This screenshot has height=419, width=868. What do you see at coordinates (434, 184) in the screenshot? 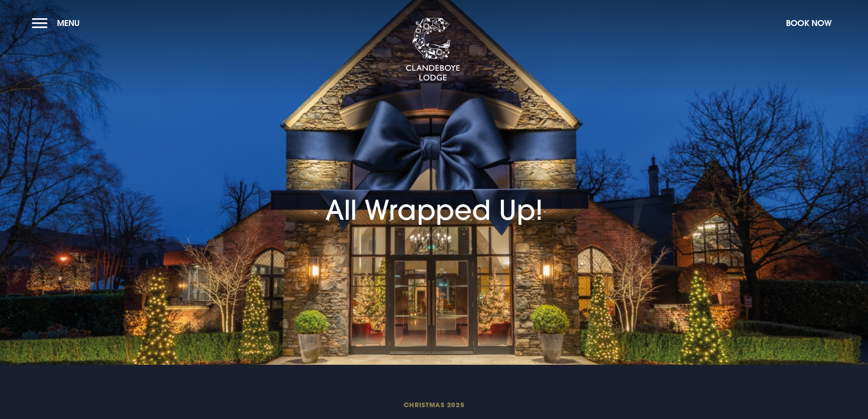
I see `h1: All Wrapped Up!` at bounding box center [434, 184].